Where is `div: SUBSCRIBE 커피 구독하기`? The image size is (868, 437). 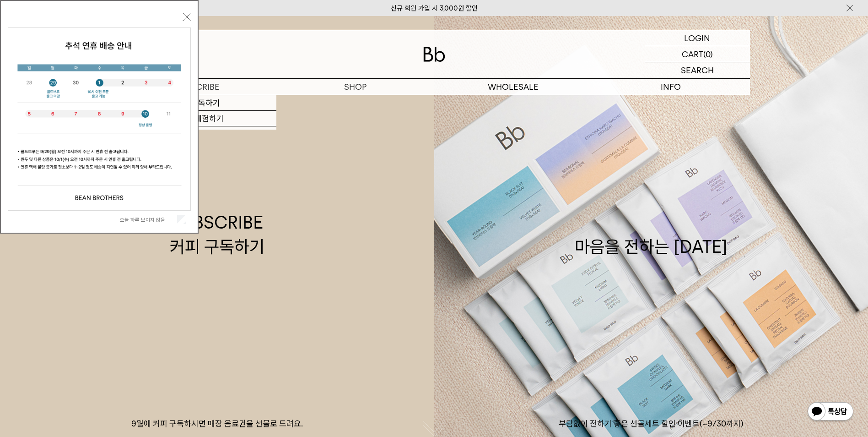
div: SUBSCRIBE 커피 구독하기 is located at coordinates (217, 235).